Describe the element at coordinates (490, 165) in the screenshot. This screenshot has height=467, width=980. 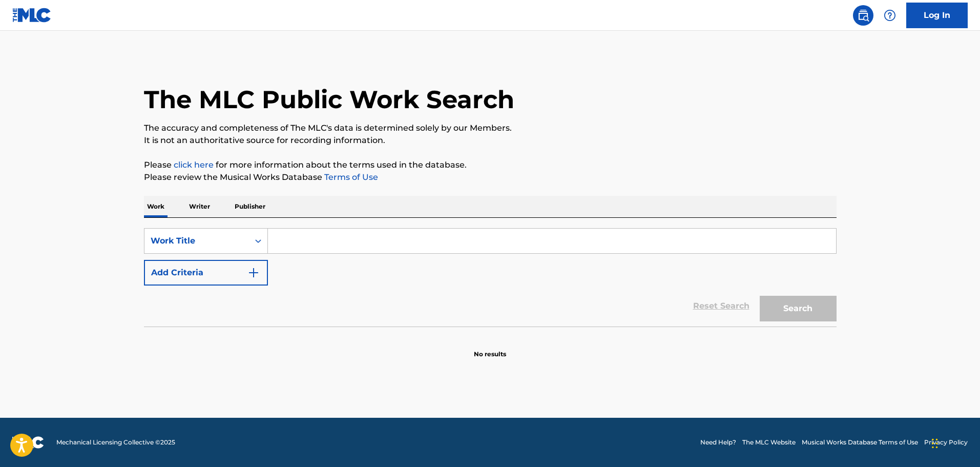
I see `p: Please for more information about the terms used in the database.` at that location.